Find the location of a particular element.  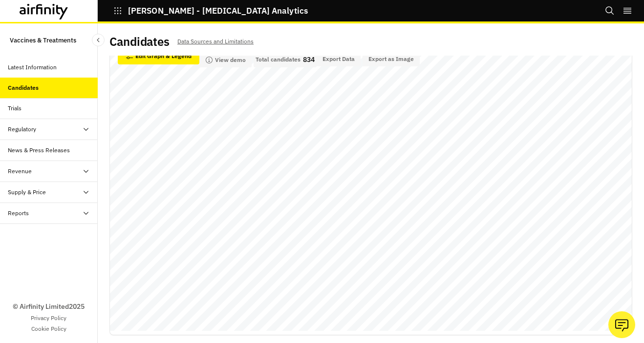

div: Revenue is located at coordinates (20, 172).